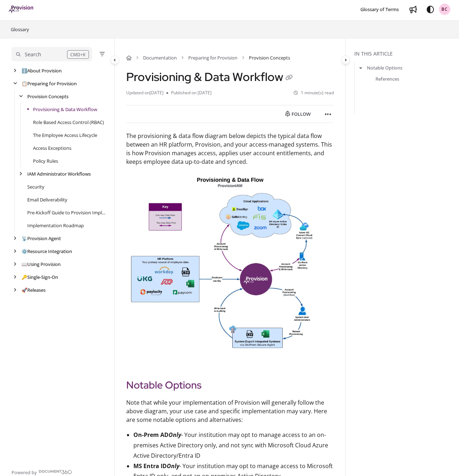 This screenshot has width=459, height=476. I want to click on button: arrow, so click(361, 67).